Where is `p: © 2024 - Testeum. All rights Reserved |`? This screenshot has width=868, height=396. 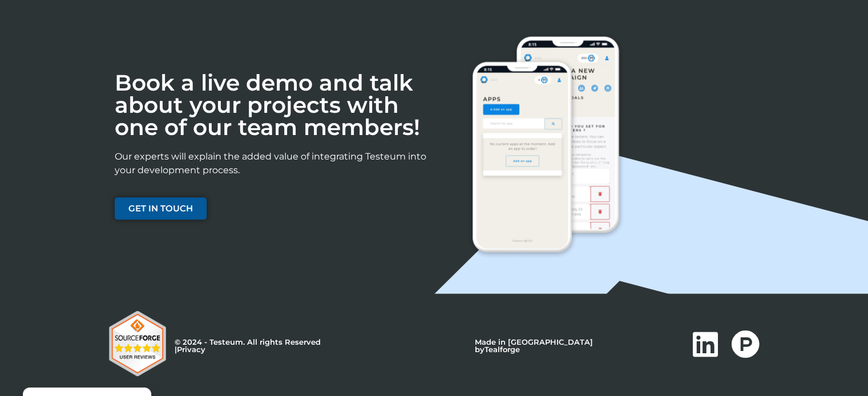
p: © 2024 - Testeum. All rights Reserved | is located at coordinates (259, 345).